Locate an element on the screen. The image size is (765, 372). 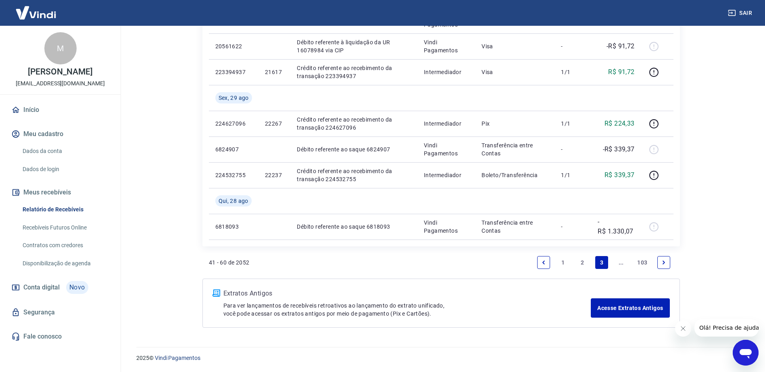
a: Conta digitalNovo is located at coordinates (60, 288).